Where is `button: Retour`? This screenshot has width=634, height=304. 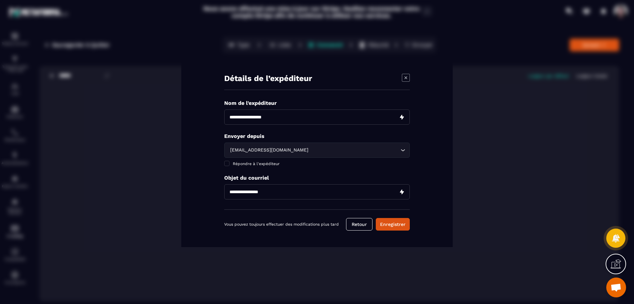
button: Retour is located at coordinates (360, 224).